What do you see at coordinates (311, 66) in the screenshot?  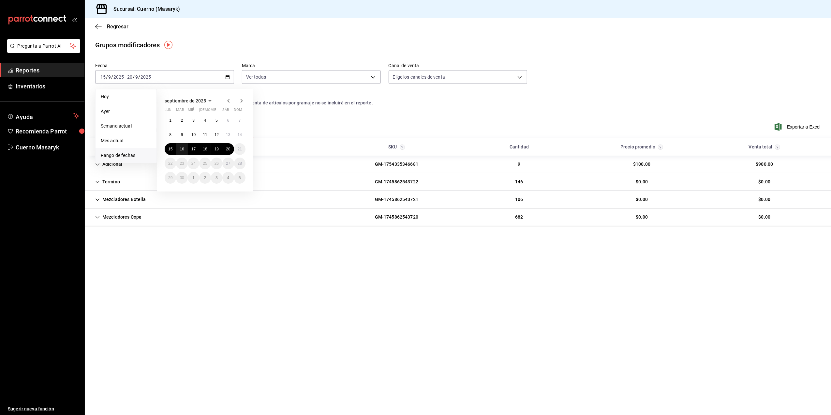 I see `label: Marca` at bounding box center [311, 66].